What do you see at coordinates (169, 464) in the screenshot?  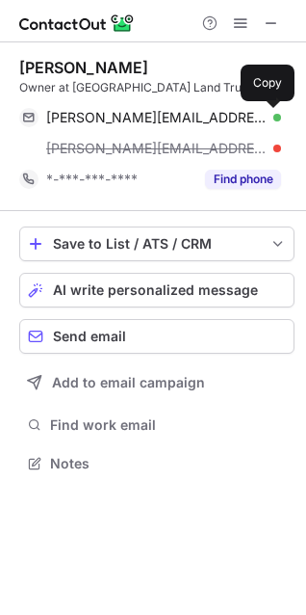 I see `span: Notes` at bounding box center [169, 464].